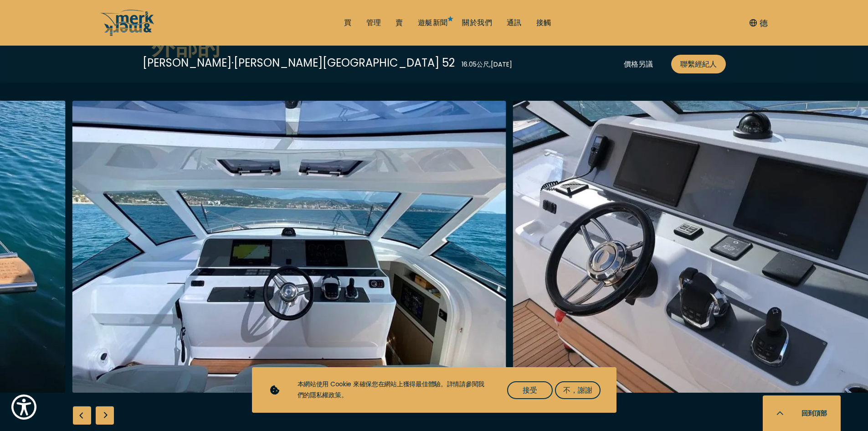 Image resolution: width=868 pixels, height=431 pixels. Describe the element at coordinates (530, 390) in the screenshot. I see `button: 接受` at that location.